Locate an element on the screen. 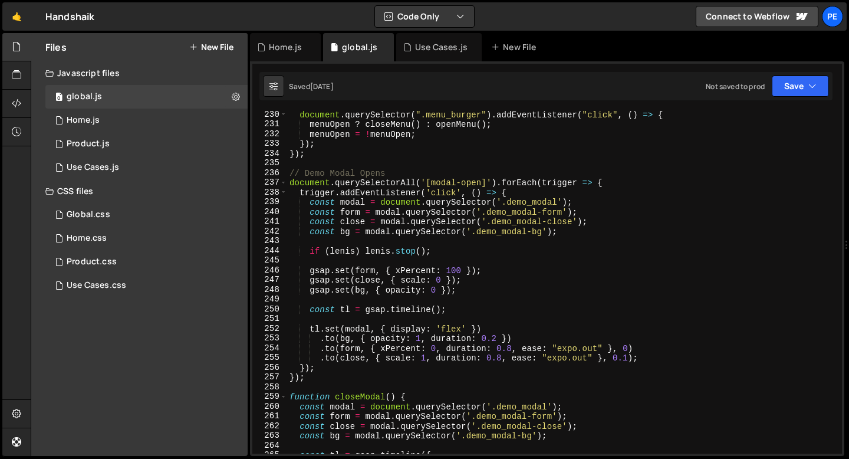 Image resolution: width=849 pixels, height=459 pixels. div: 16572/45333.css is located at coordinates (146, 285).